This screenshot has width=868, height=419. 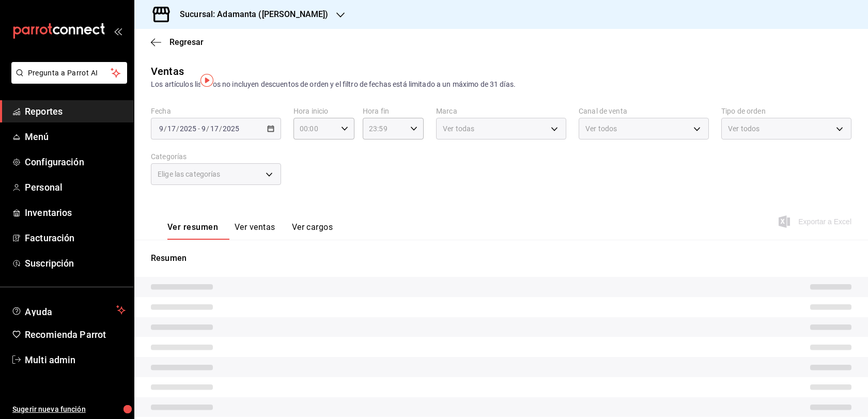 I want to click on button: Ver cargos, so click(x=312, y=231).